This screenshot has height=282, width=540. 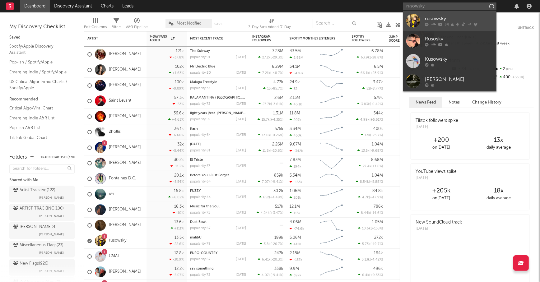 I want to click on div: 400k, so click(x=378, y=129).